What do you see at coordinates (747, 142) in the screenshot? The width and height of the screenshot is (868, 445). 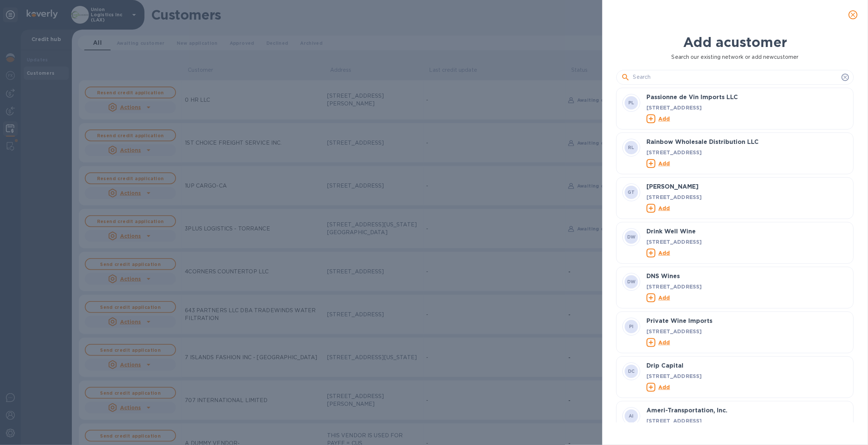 I see `h3: Rainbow Wholesale Distribution LLC` at bounding box center [747, 142].